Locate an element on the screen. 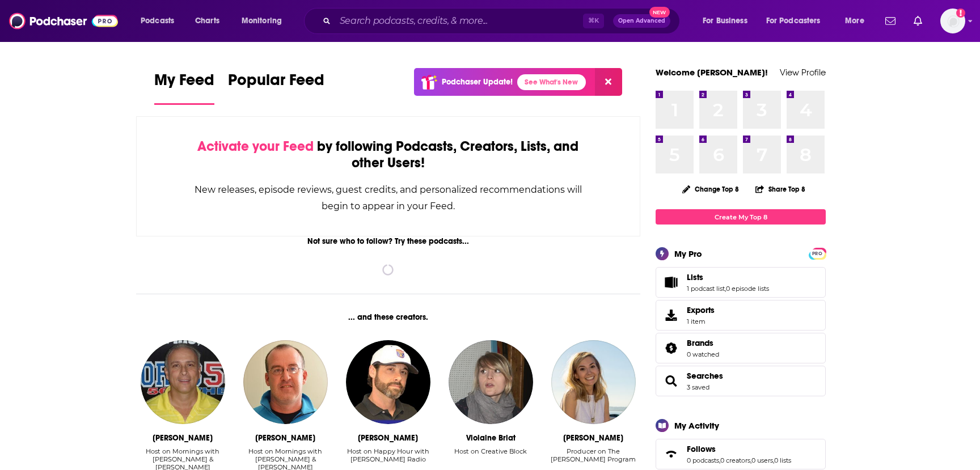 The height and width of the screenshot is (470, 980). img: John Hardin is located at coordinates (388, 382).